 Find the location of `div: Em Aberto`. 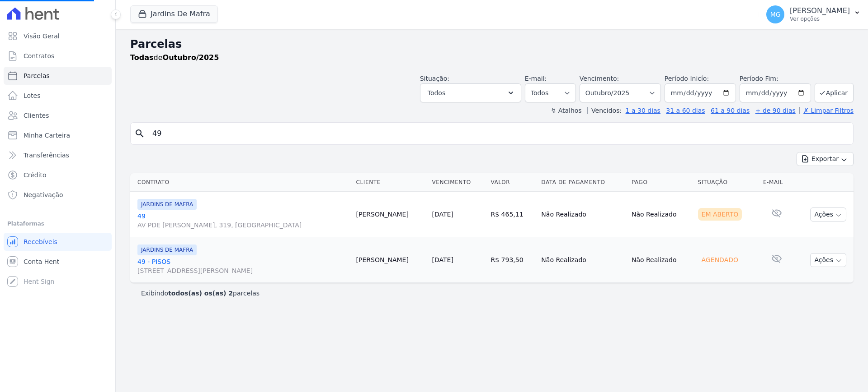

div: Em Aberto is located at coordinates (720, 214).